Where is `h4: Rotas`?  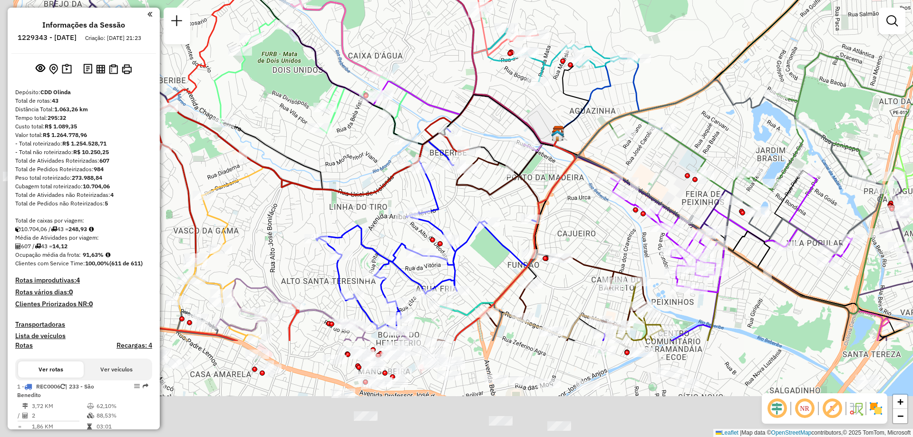 h4: Rotas is located at coordinates (24, 345).